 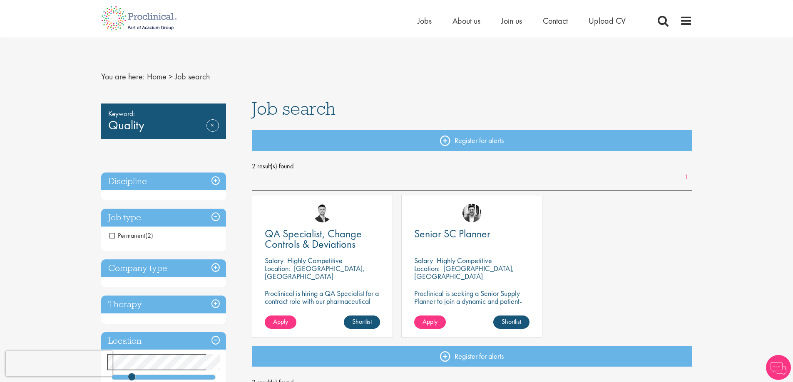 What do you see at coordinates (164, 114) in the screenshot?
I see `span: Keyword:` at bounding box center [164, 114].